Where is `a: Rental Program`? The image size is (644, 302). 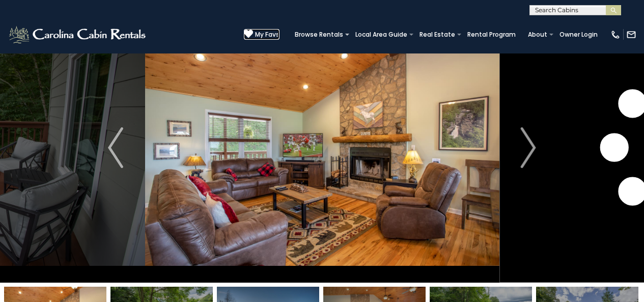 a: Rental Program is located at coordinates (491, 34).